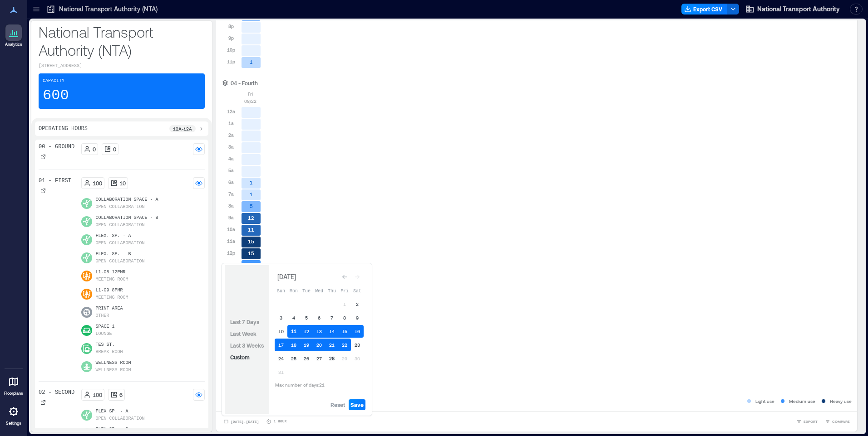  Describe the element at coordinates (792, 9) in the screenshot. I see `button: National Transport Authority` at that location.